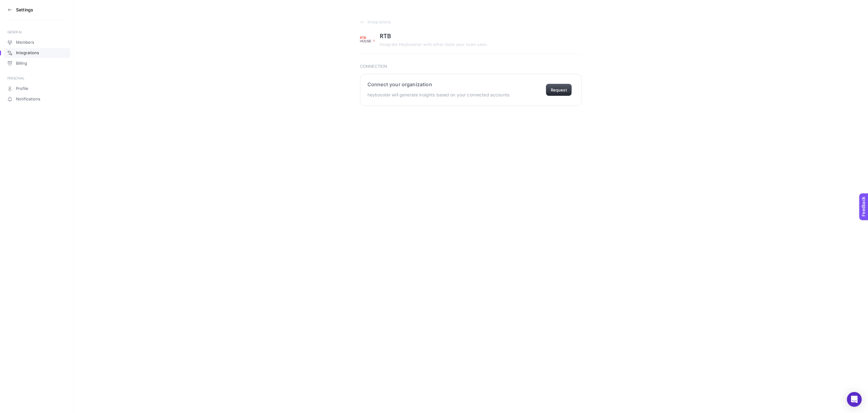 Image resolution: width=868 pixels, height=413 pixels. I want to click on a: Notifications, so click(37, 99).